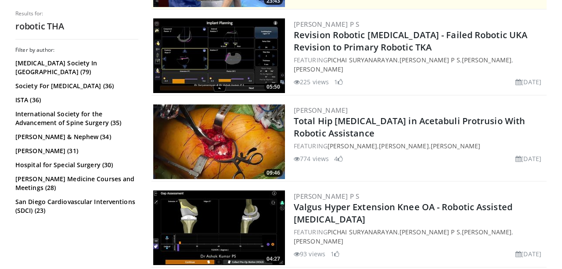 The width and height of the screenshot is (562, 269). What do you see at coordinates (76, 206) in the screenshot?
I see `a: San Diego Cardiovascular Interventions (SDCI) (23)` at bounding box center [76, 206].